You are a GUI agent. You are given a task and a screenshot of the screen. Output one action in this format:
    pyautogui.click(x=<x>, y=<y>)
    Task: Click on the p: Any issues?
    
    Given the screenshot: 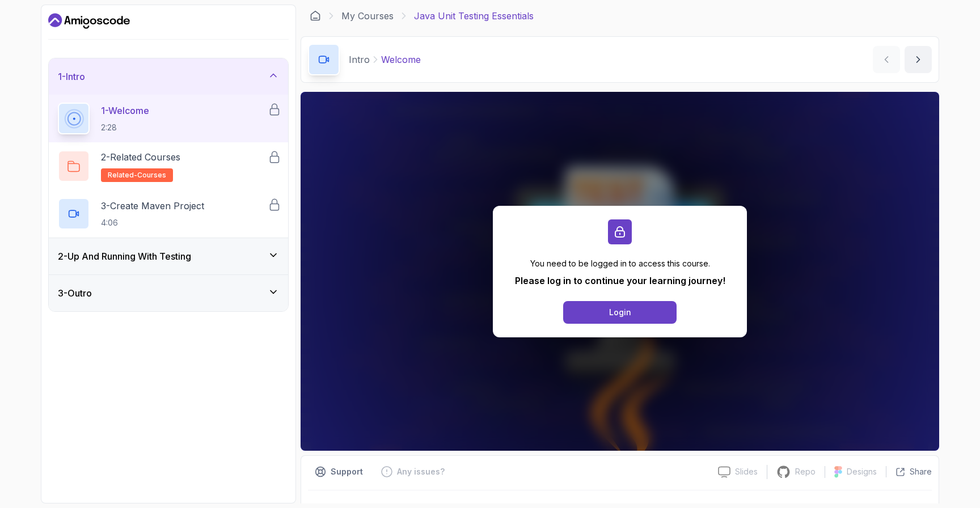 What is the action you would take?
    pyautogui.click(x=421, y=471)
    